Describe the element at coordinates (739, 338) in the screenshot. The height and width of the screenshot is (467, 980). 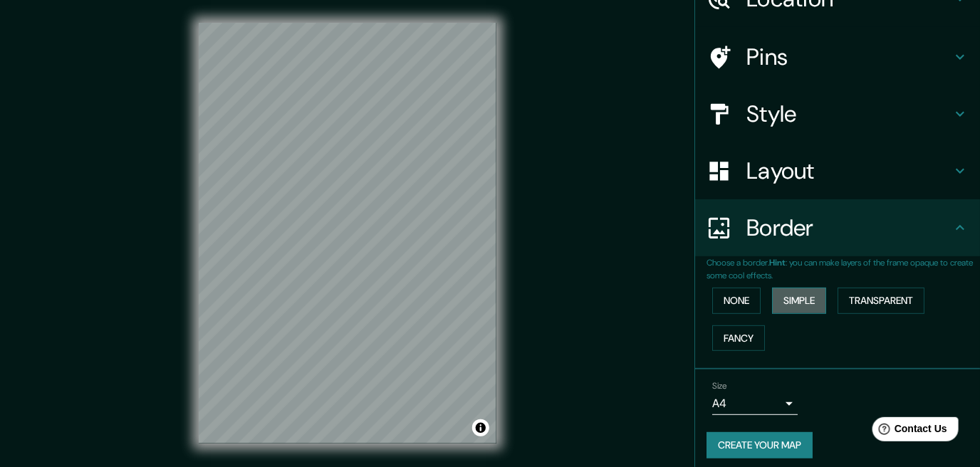
I see `button: Fancy` at that location.